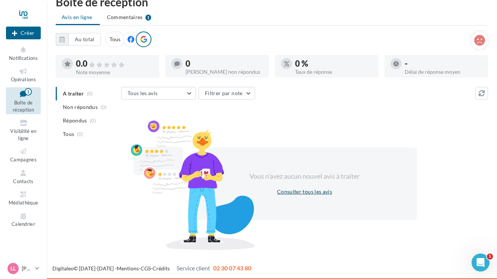  Describe the element at coordinates (142, 93) in the screenshot. I see `span: Tous les avis` at that location.